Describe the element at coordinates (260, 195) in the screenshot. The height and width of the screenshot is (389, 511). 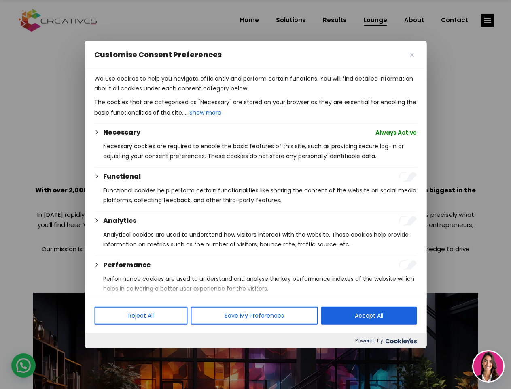
I see `p: Functional cookies help perform certain functionalities like sharing the content of the website o...` at that location.